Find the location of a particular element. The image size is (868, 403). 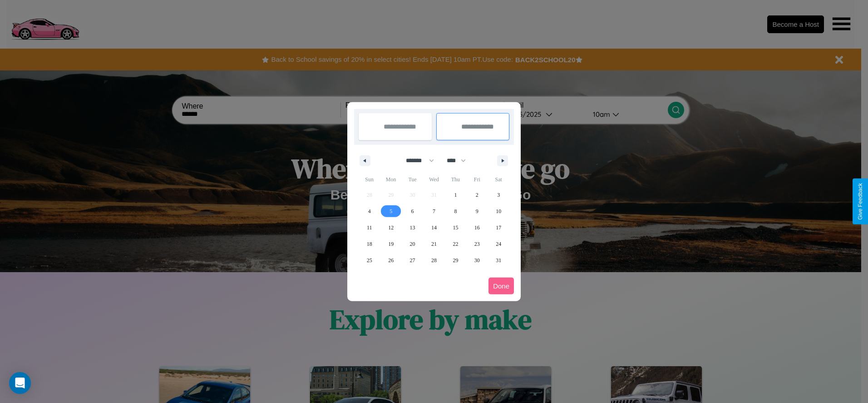

button: 10 is located at coordinates (498, 211).